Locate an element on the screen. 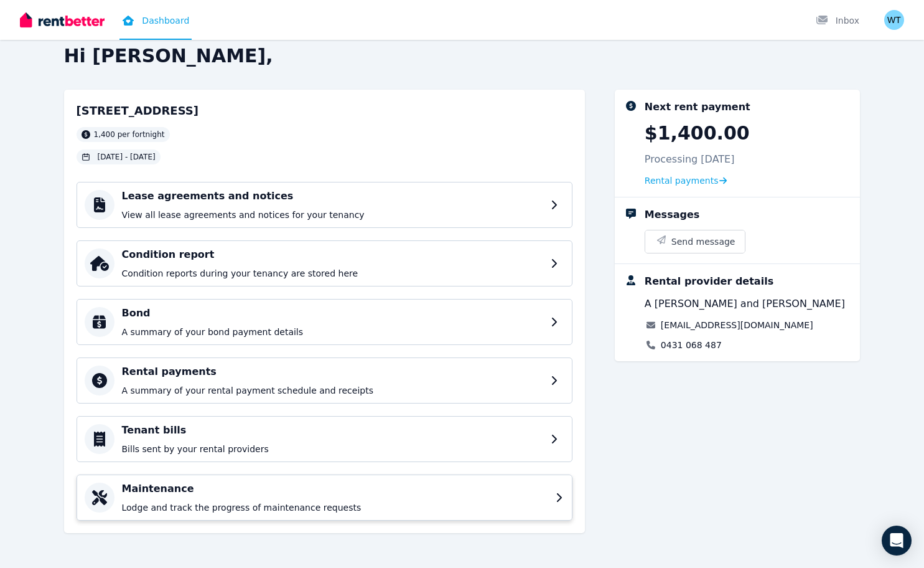 The height and width of the screenshot is (568, 924). div: Messages is located at coordinates (672, 215).